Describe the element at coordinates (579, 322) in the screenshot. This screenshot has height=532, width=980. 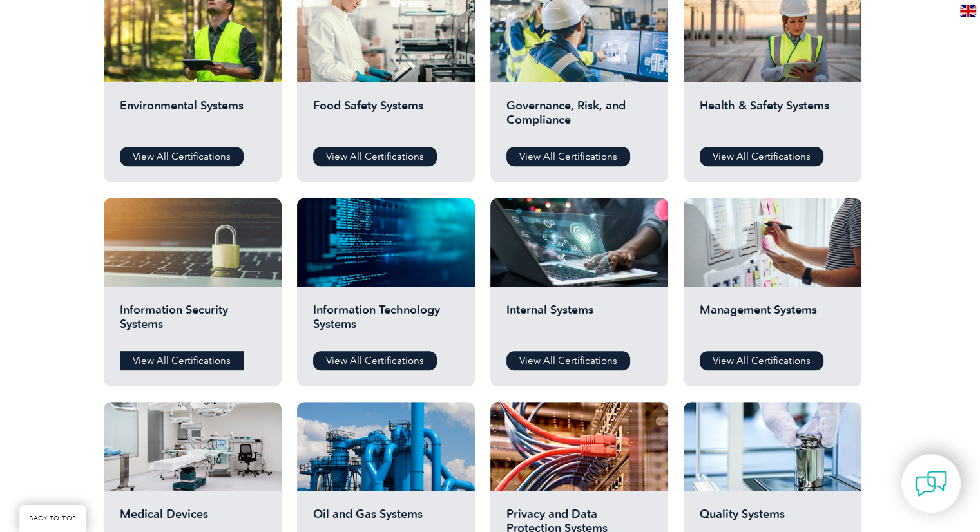
I see `h2: Internal Systems` at that location.